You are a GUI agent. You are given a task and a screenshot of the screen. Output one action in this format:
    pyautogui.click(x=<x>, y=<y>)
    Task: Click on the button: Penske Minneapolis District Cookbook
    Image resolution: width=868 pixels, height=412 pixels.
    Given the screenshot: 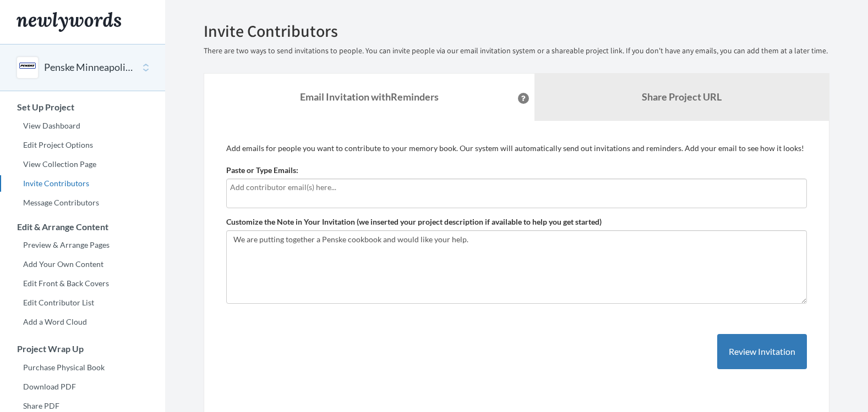 What is the action you would take?
    pyautogui.click(x=89, y=67)
    